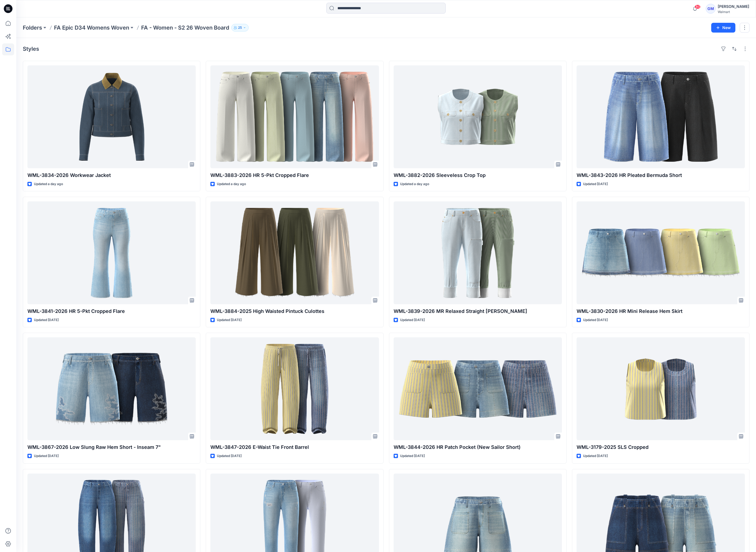  I want to click on h4: Styles, so click(31, 48).